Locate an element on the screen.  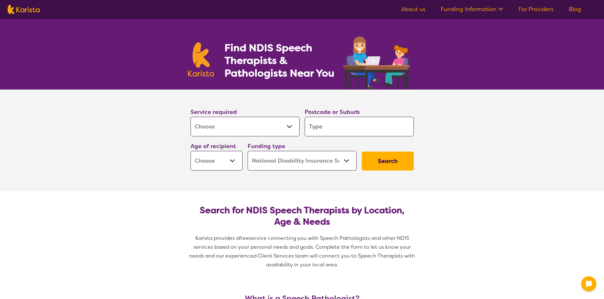
span: free is located at coordinates (244, 238).